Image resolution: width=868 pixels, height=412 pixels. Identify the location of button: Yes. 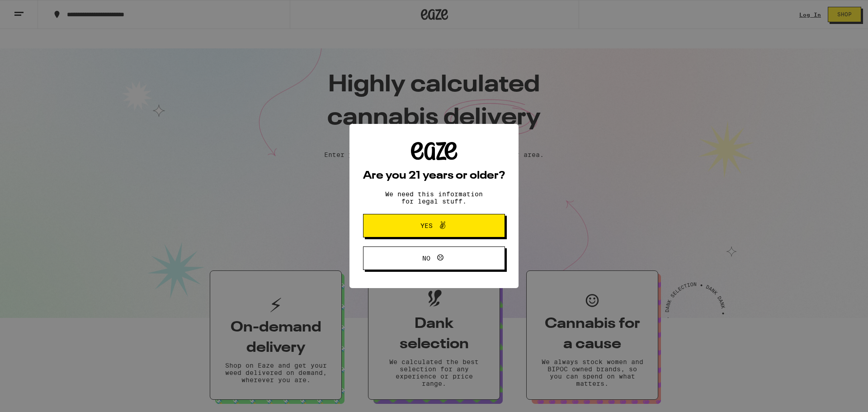
(434, 226).